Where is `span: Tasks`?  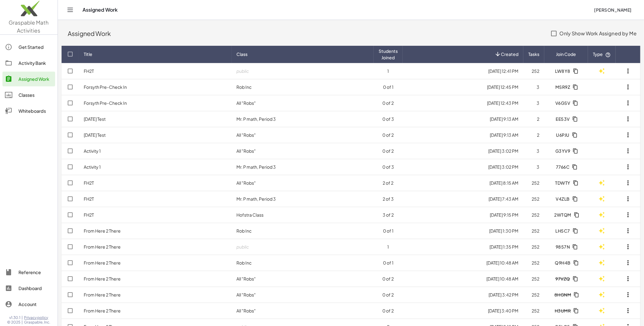
span: Tasks is located at coordinates (534, 54).